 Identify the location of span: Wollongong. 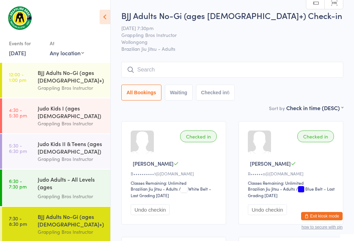
(227, 42).